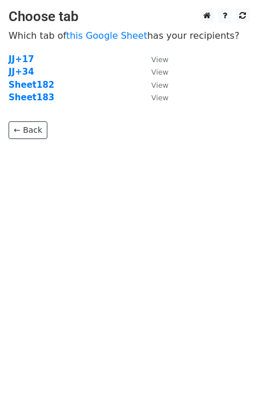 The image size is (258, 408). I want to click on h3: Choose tab, so click(129, 17).